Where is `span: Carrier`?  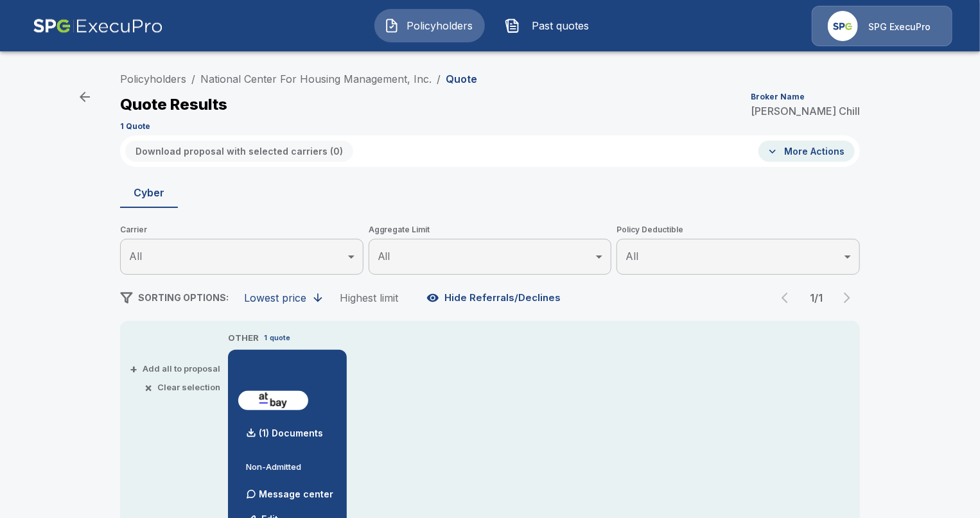
span: Carrier is located at coordinates (241, 230).